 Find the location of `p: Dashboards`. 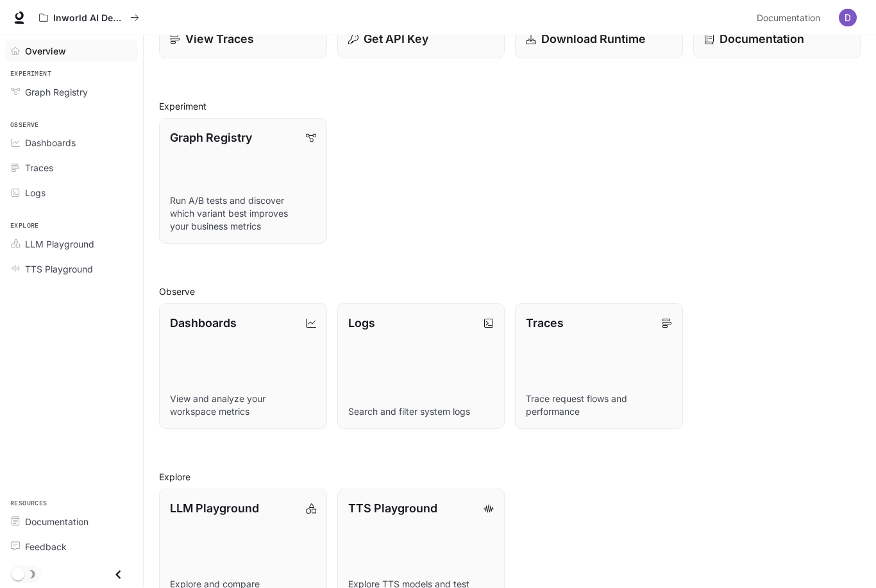

p: Dashboards is located at coordinates (204, 323).